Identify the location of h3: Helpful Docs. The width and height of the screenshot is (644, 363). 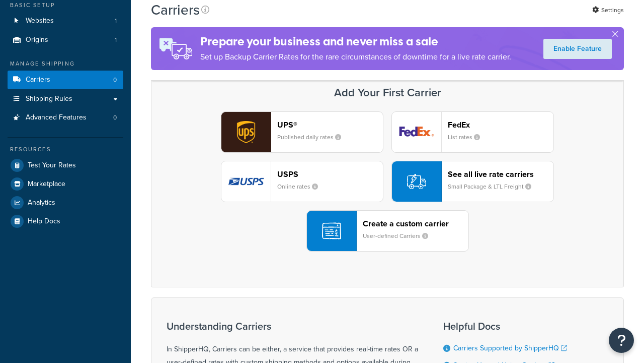
(509, 326).